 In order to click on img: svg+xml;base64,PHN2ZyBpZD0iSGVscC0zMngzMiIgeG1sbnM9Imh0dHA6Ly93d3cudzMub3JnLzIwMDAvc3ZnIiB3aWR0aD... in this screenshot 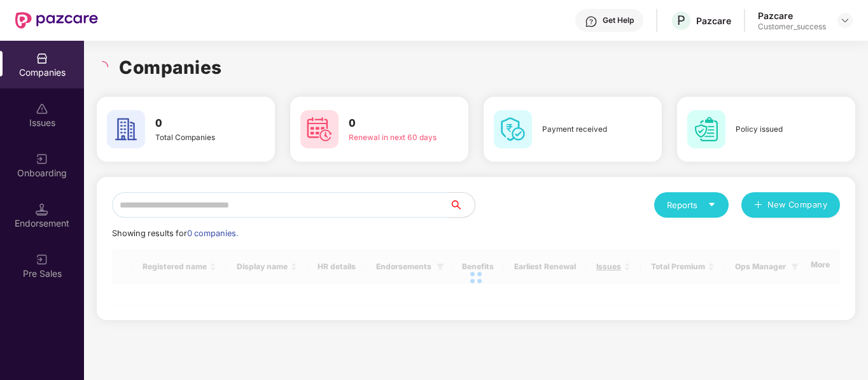, I will do `click(592, 22)`.